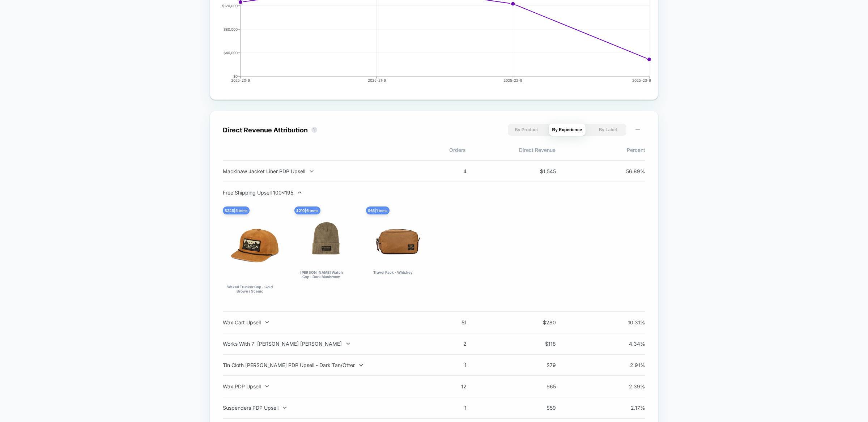 The height and width of the screenshot is (422, 868). What do you see at coordinates (393, 275) in the screenshot?
I see `div: Travel Pack - Whiskey` at bounding box center [393, 275].